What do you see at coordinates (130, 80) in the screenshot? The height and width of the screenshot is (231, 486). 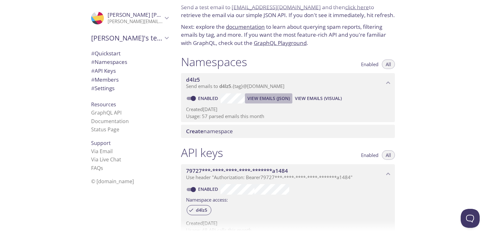 I see `div: Members` at bounding box center [130, 80].